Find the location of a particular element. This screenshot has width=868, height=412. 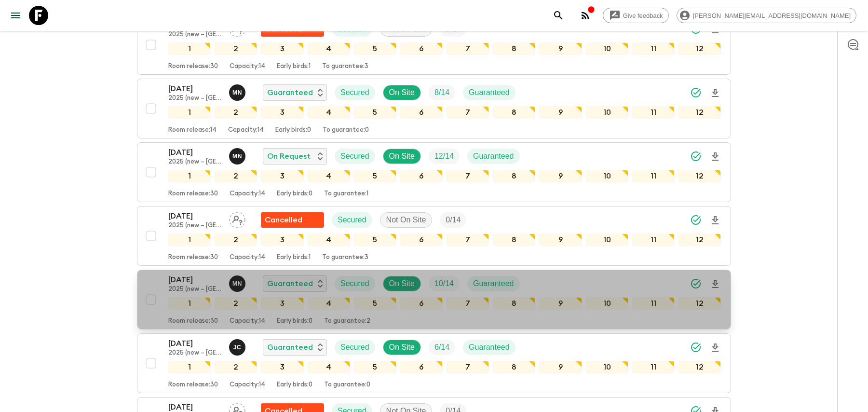

p: 12 / 14 is located at coordinates (444, 156).